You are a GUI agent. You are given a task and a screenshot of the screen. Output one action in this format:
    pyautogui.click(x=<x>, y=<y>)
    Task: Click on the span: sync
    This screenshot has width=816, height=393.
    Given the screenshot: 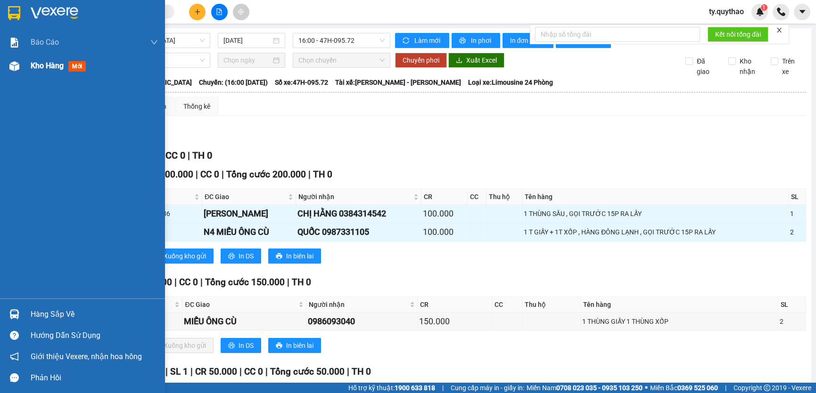 What is the action you would take?
    pyautogui.click(x=406, y=41)
    